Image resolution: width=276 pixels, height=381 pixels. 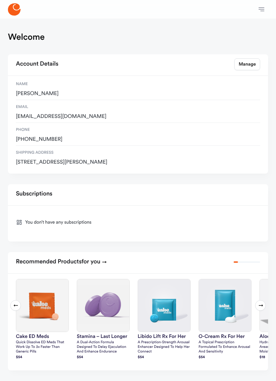 What do you see at coordinates (26, 37) in the screenshot?
I see `h1: Welcome` at bounding box center [26, 37].